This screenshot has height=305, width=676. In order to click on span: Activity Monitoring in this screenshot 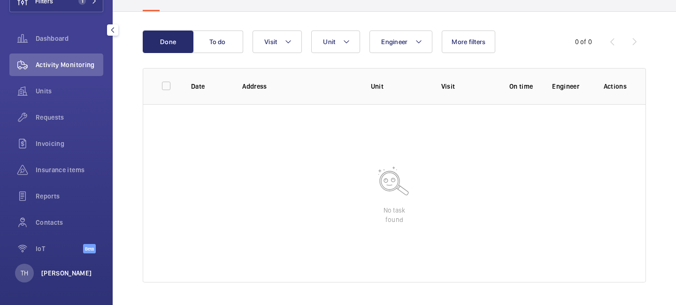, I will do `click(69, 65)`.